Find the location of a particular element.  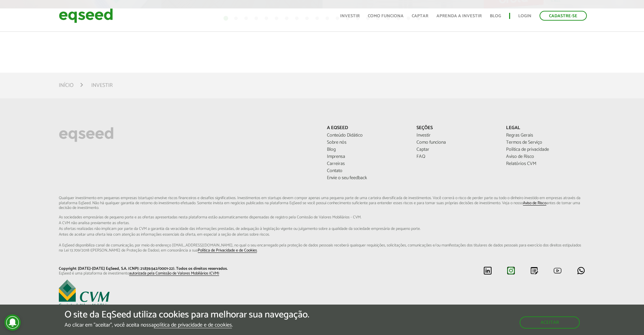

span: A CVM não analisa previamente as ofertas. is located at coordinates (322, 223).